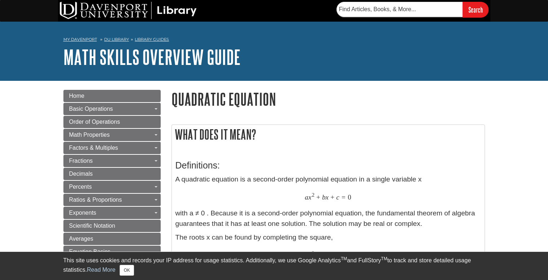 The width and height of the screenshot is (548, 280). I want to click on div: This site uses cookies and records your IP address for usage statistics. Additionally, we use Goo..., so click(274, 265).